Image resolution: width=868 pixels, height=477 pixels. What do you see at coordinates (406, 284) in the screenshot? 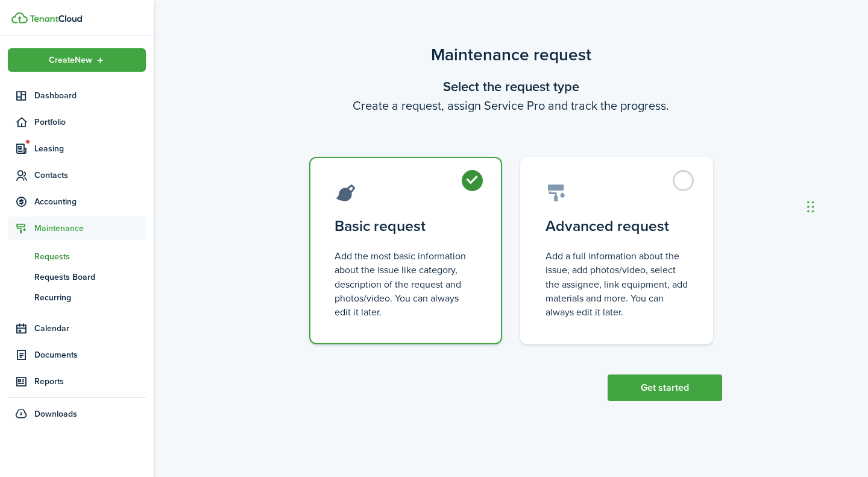
I see `control-radio-card-description: Add the most basic information about the issue like category, description of the request and phot...` at bounding box center [406, 284].